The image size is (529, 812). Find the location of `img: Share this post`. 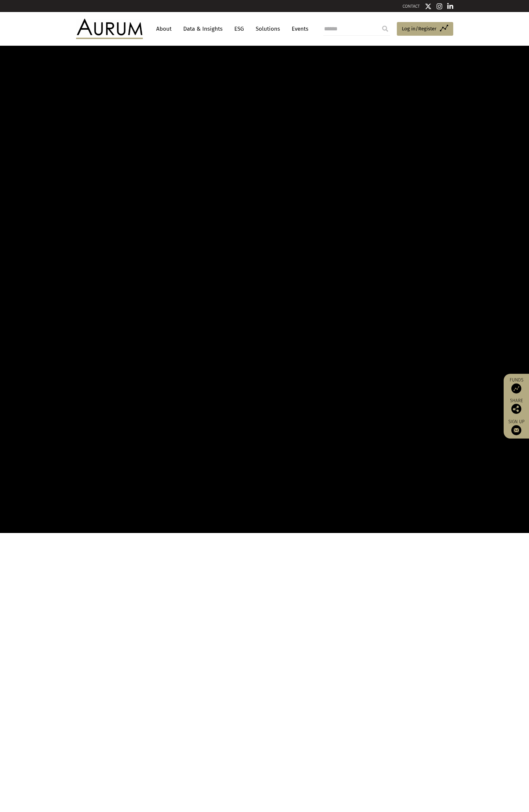

img: Share this post is located at coordinates (517, 409).